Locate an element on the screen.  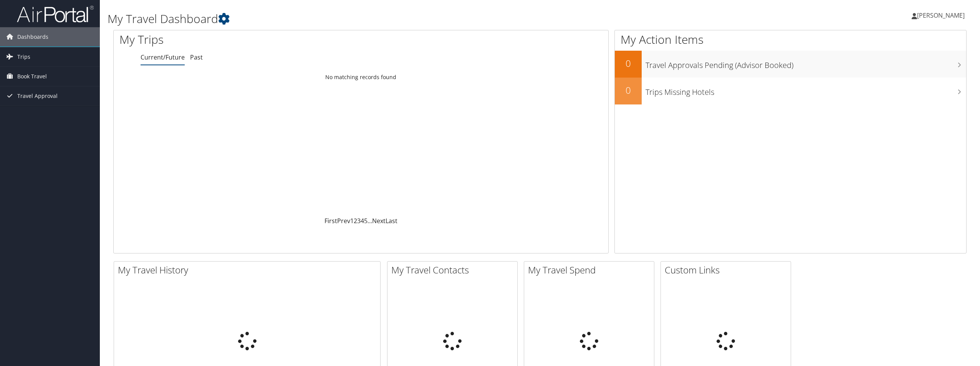
a: 0Travel Approvals Pending (Advisor Booked) is located at coordinates (790, 64).